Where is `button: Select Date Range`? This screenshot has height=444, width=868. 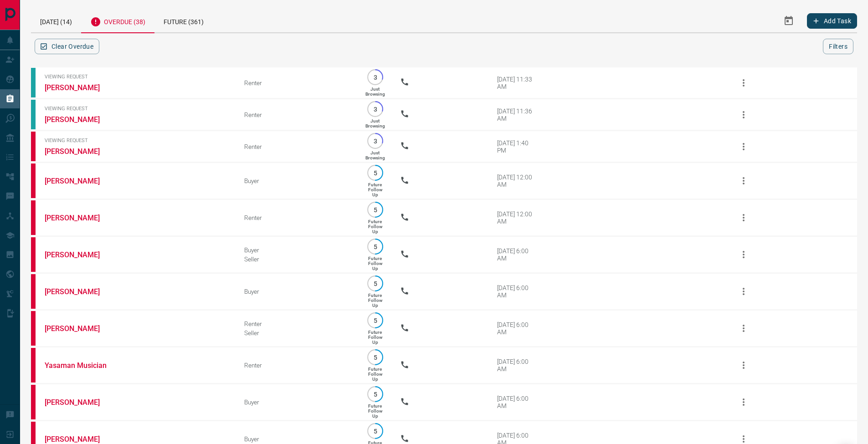 button: Select Date Range is located at coordinates (789, 21).